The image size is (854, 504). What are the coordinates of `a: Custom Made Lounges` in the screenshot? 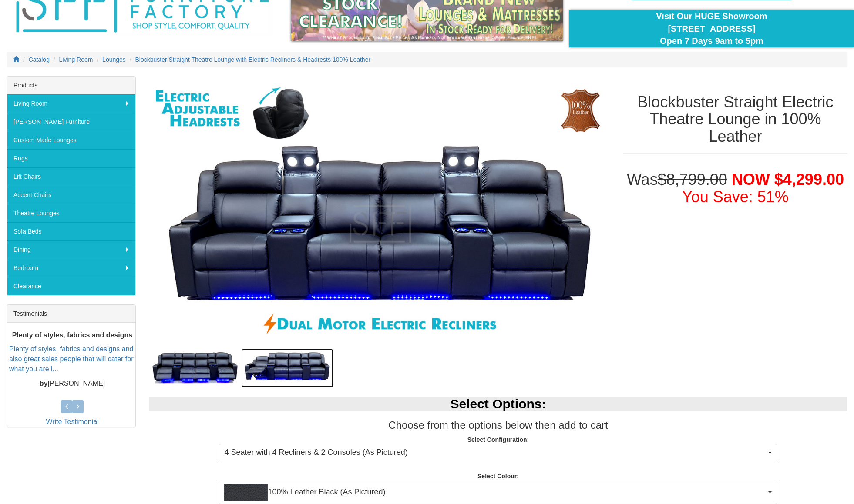 It's located at (71, 140).